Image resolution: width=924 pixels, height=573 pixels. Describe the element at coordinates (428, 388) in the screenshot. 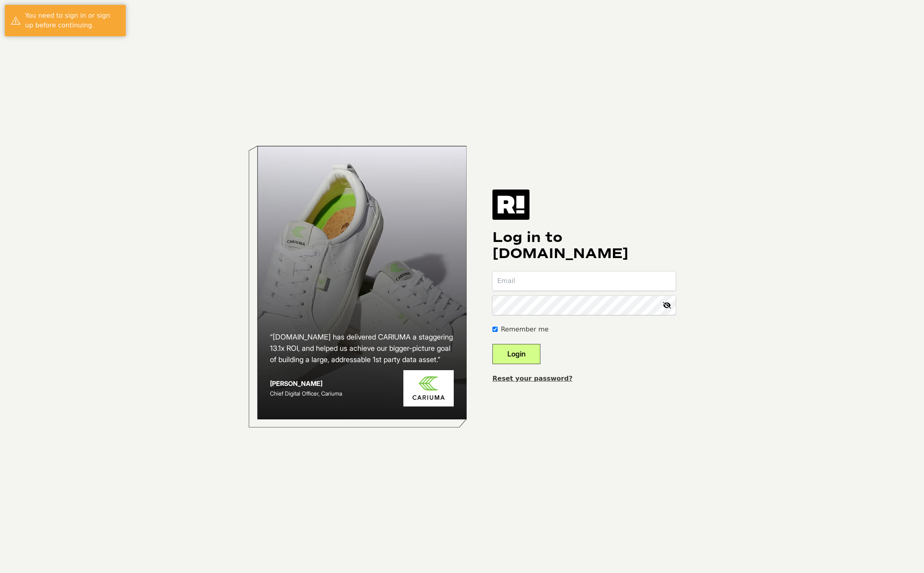

I see `img: Cariuma` at that location.